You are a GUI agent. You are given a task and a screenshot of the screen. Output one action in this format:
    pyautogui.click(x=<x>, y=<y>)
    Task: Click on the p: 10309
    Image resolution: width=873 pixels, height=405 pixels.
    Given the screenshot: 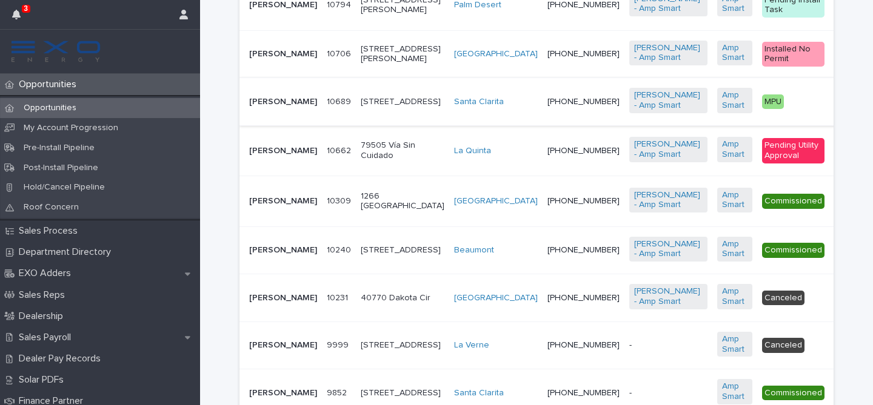 What is the action you would take?
    pyautogui.click(x=340, y=200)
    